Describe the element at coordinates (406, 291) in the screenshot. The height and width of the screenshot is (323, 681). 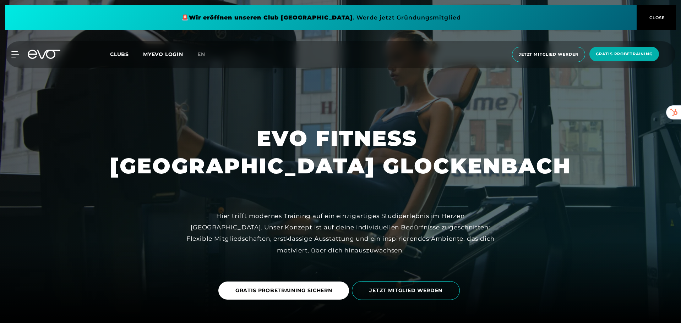
I see `span: JETZT MITGLIED WERDEN` at that location.